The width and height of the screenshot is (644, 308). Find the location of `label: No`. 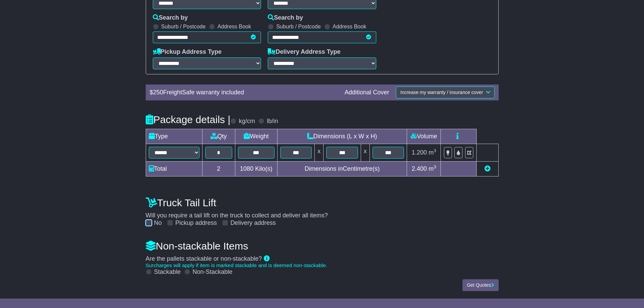

label: No is located at coordinates (158, 223).